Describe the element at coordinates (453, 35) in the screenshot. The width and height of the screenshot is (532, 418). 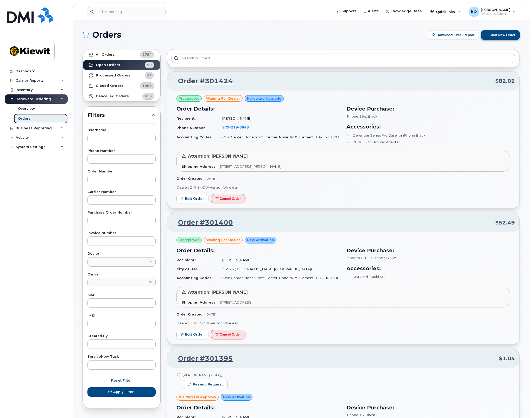
I see `a: Download Excel Report` at that location.